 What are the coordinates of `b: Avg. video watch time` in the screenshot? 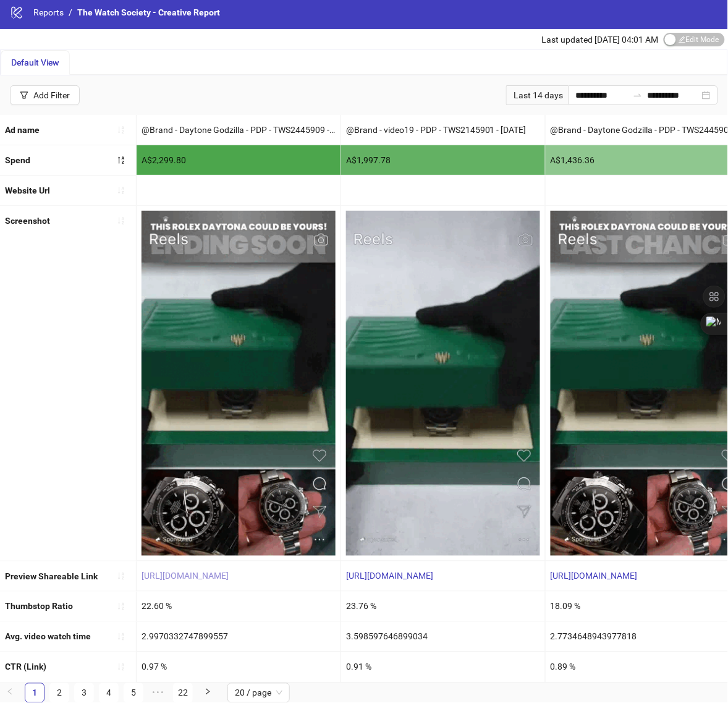 It's located at (48, 637).